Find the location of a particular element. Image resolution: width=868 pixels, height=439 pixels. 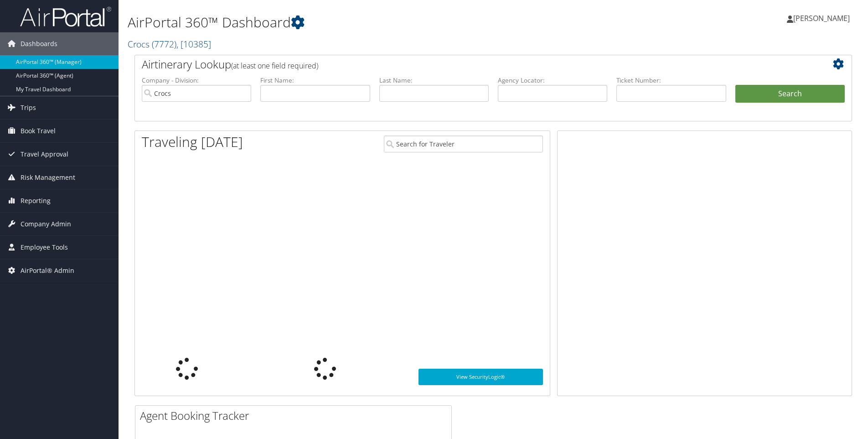

a: View SecurityLogic® is located at coordinates (481, 377).